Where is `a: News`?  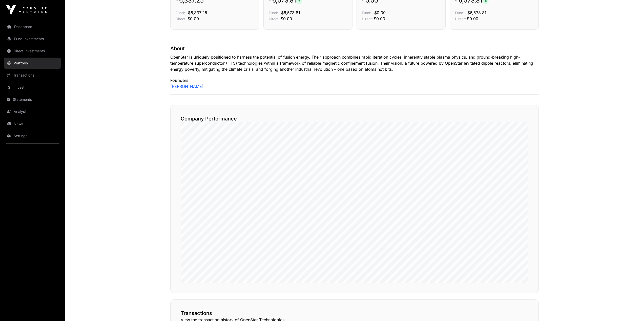
a: News is located at coordinates (32, 124).